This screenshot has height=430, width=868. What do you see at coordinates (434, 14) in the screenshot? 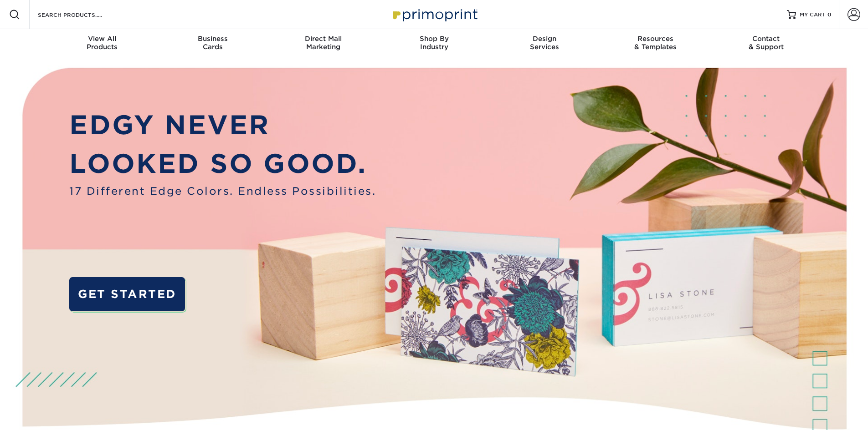
I see `img: Primoprint` at bounding box center [434, 14].